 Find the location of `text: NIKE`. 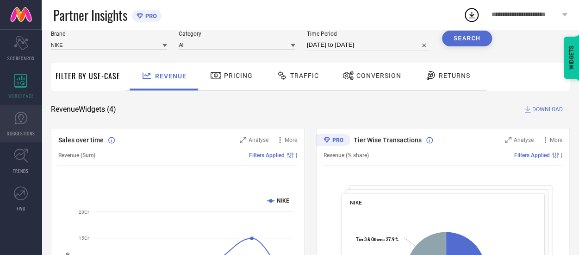

text: NIKE is located at coordinates (283, 201).